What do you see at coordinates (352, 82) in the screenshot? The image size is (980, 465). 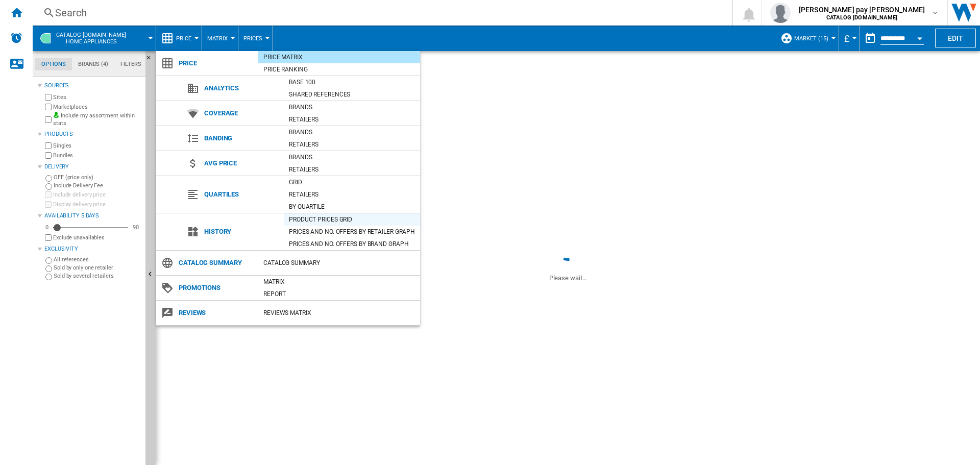 I see `div: Base 100` at bounding box center [352, 82].